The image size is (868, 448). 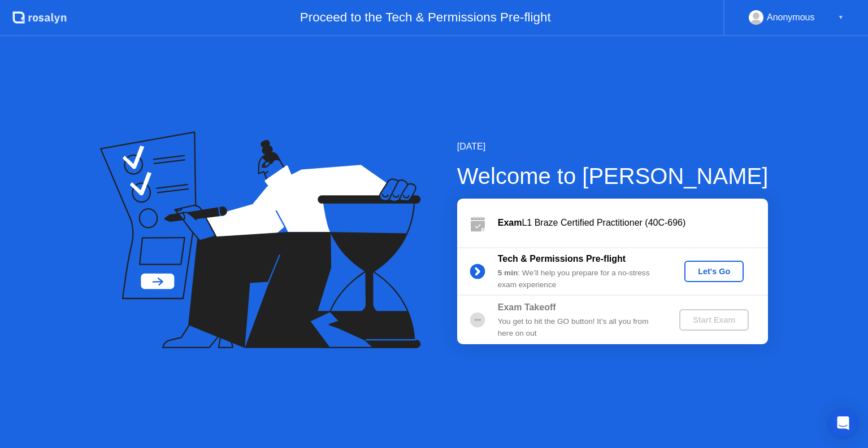 What do you see at coordinates (510, 223) in the screenshot?
I see `b: Exam` at bounding box center [510, 223].